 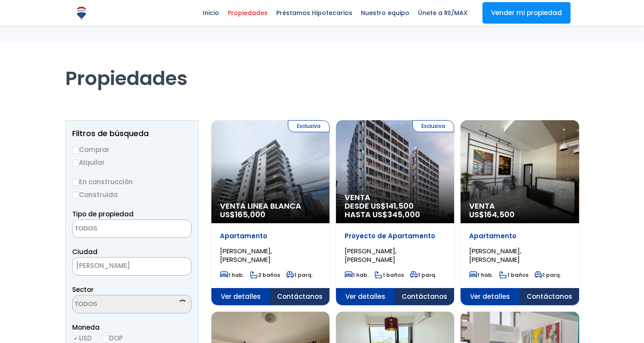 What do you see at coordinates (132, 195) in the screenshot?
I see `label: Construida` at bounding box center [132, 195].